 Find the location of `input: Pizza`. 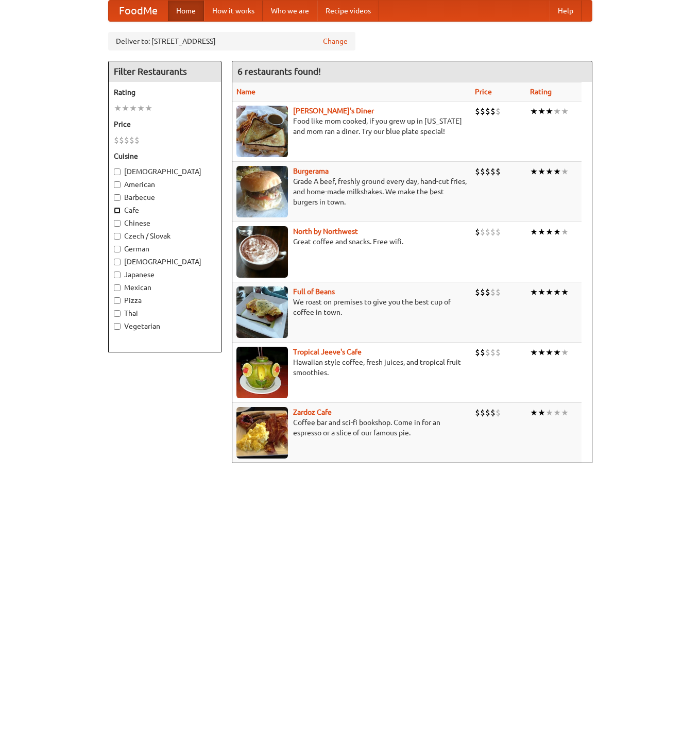

input: Pizza is located at coordinates (117, 301).